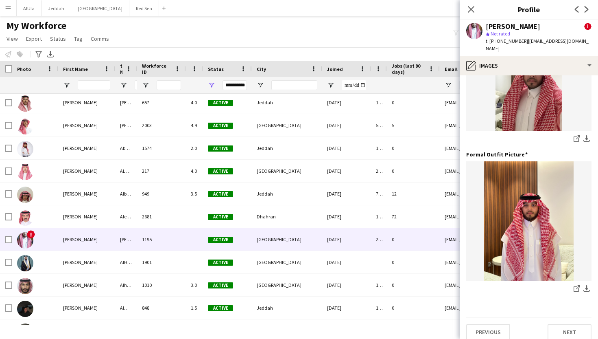 The image size is (598, 339). I want to click on div: 72, so click(414, 216).